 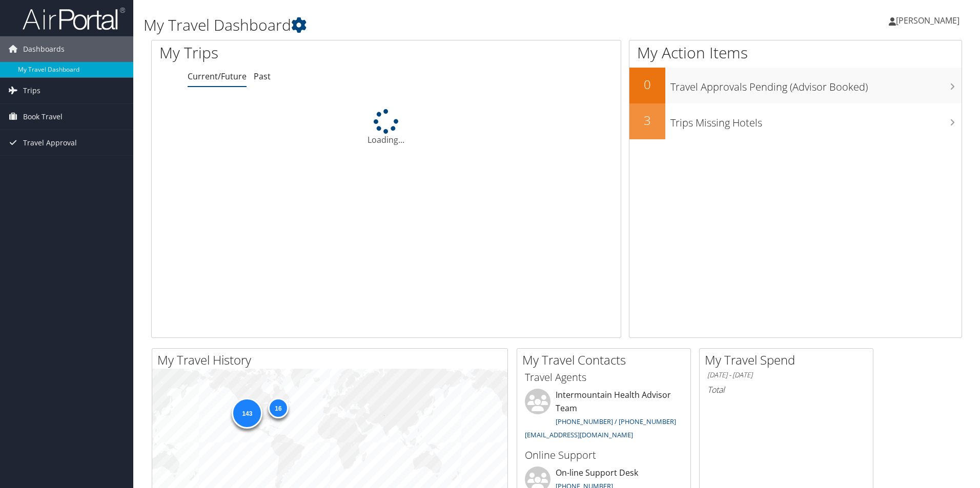 What do you see at coordinates (648, 120) in the screenshot?
I see `h2: 3` at bounding box center [648, 120].